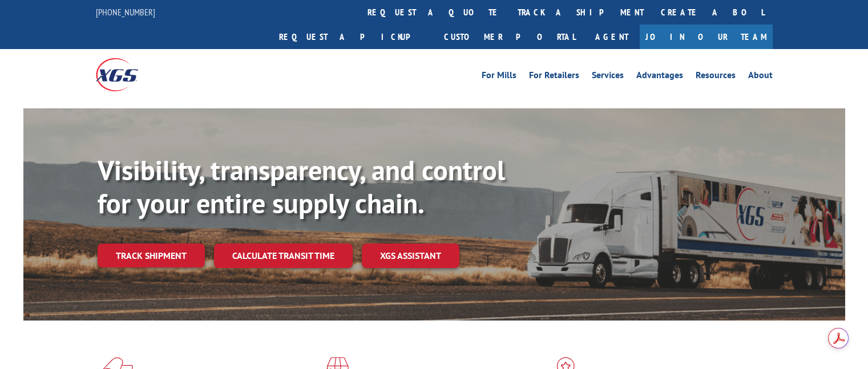 Image resolution: width=868 pixels, height=369 pixels. Describe the element at coordinates (608, 77) in the screenshot. I see `a: Services` at that location.